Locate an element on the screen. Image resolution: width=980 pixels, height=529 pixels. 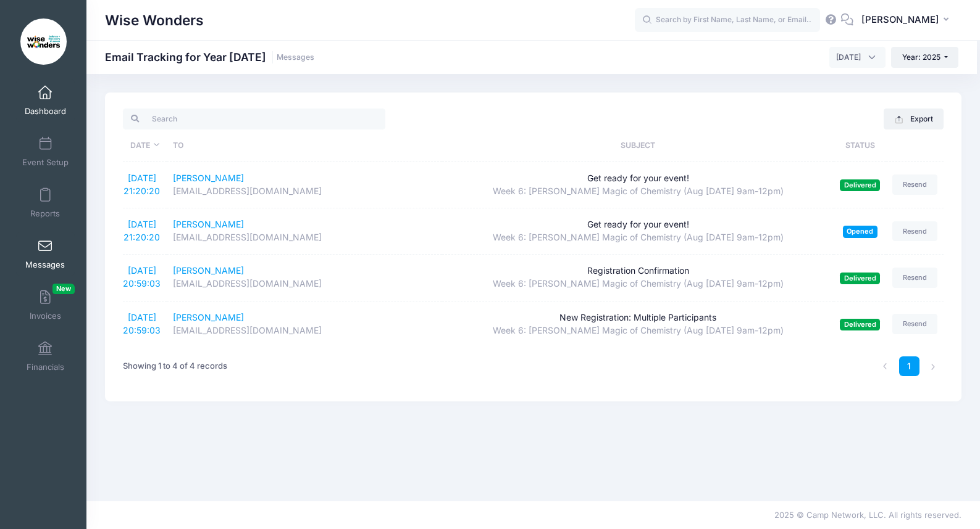
span: New is located at coordinates (63, 289).